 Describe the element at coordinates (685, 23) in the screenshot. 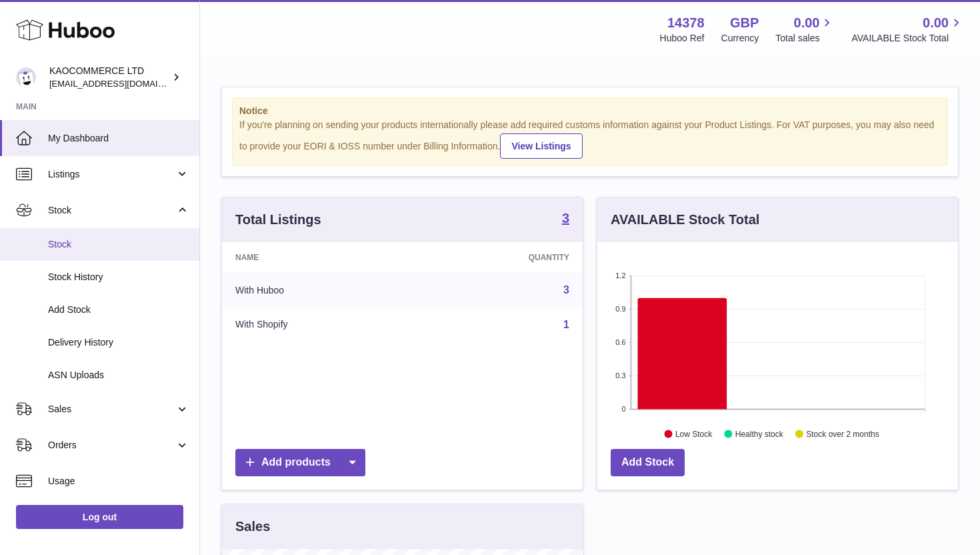

I see `strong: 14378` at that location.